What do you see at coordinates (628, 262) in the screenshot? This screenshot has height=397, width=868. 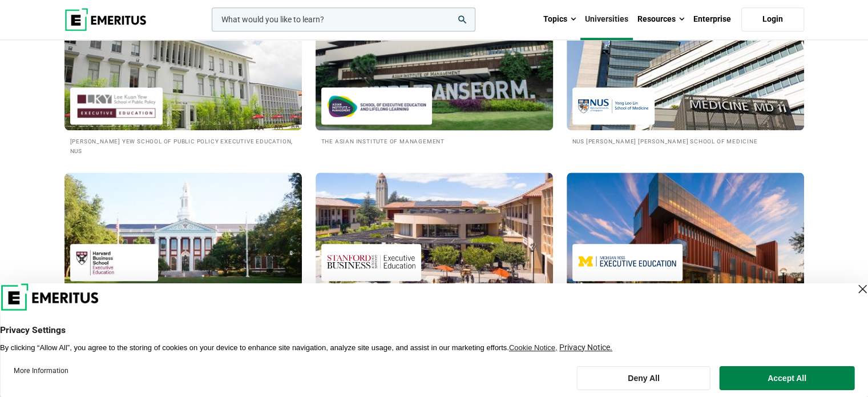 I see `img: Michigan Ross Executive Education` at bounding box center [628, 262].